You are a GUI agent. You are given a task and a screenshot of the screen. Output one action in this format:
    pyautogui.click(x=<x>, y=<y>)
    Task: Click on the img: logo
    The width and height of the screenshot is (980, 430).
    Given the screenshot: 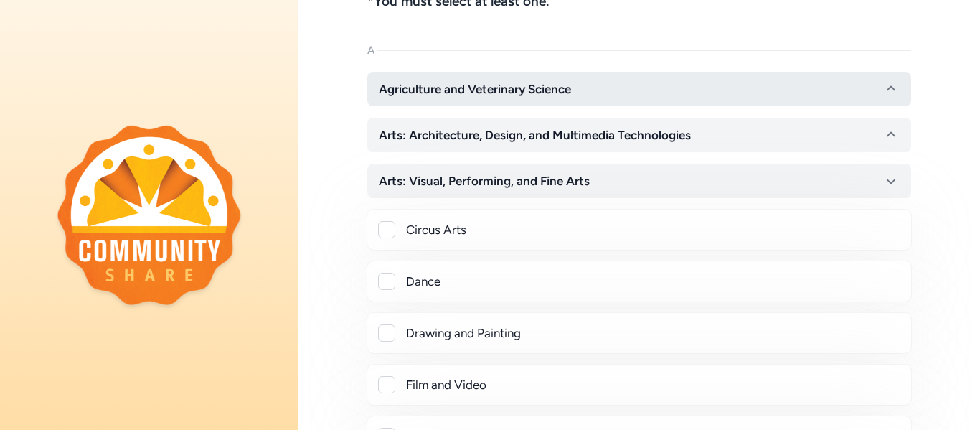 What is the action you would take?
    pyautogui.click(x=149, y=215)
    